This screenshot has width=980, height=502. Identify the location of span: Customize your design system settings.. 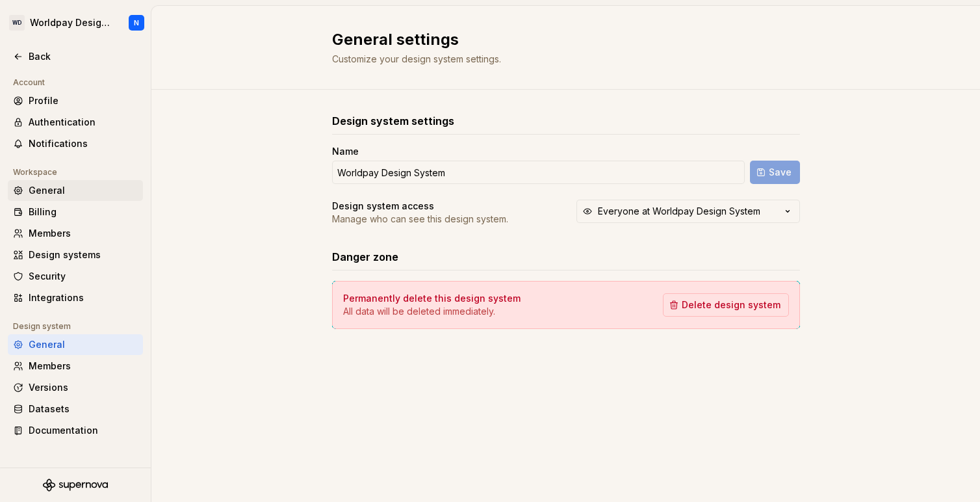
(416, 58).